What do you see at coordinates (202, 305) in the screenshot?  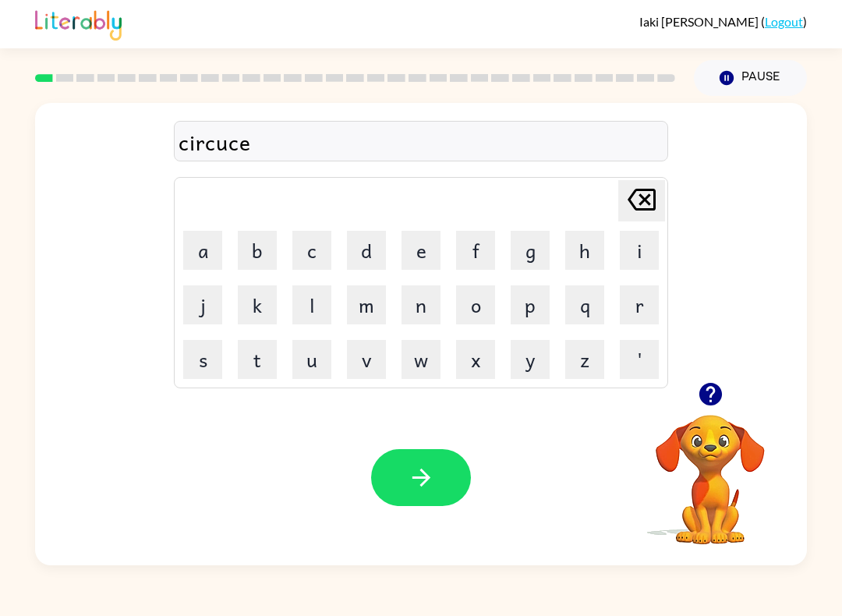 I see `button: j` at bounding box center [202, 305].